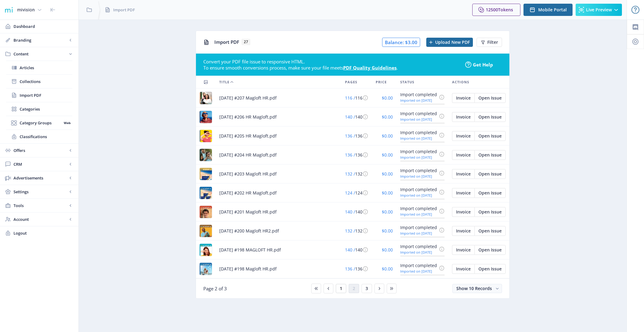  What do you see at coordinates (26, 10) in the screenshot?
I see `div: mivision` at bounding box center [26, 10].